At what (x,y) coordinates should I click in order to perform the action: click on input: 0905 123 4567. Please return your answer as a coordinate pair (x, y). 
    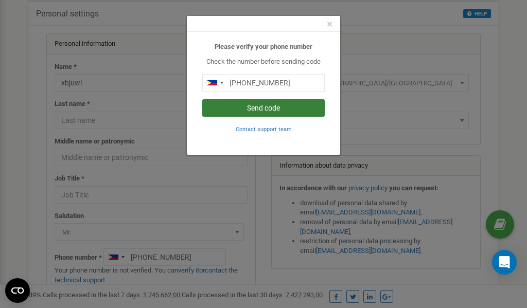
    Looking at the image, I should click on (263, 83).